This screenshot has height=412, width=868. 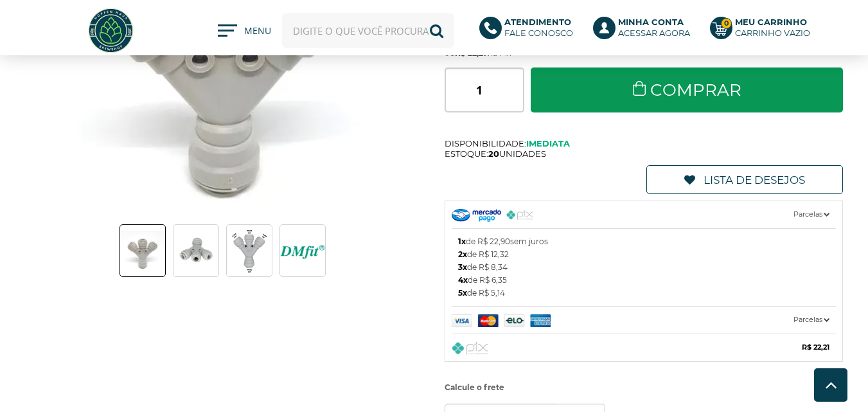 I want to click on b: 3x, so click(x=462, y=267).